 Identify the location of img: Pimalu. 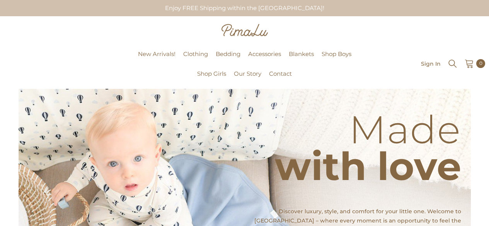
(245, 30).